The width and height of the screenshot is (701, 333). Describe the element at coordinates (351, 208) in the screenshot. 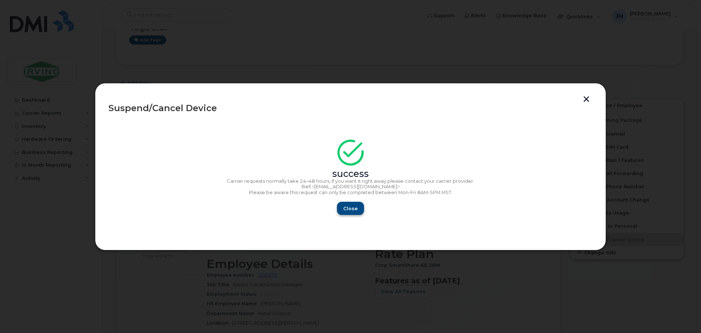

I see `span: Close` at that location.